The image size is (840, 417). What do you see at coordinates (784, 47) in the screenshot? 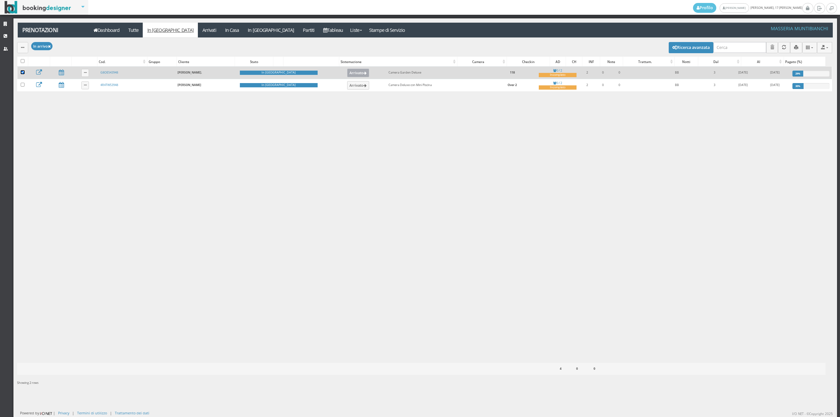
I see `button: Aggiorna` at bounding box center [784, 47].